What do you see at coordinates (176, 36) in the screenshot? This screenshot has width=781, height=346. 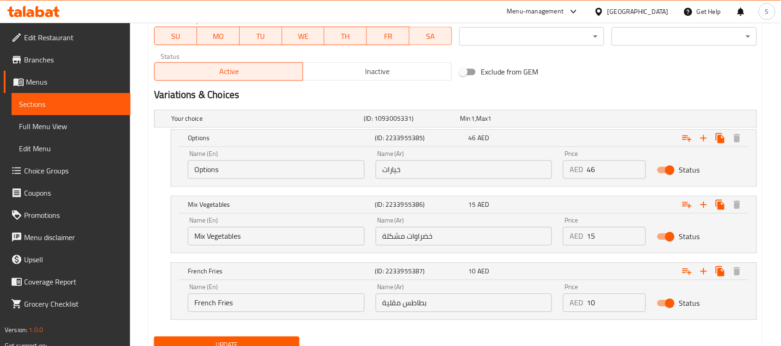 I see `span: SU` at bounding box center [176, 36].